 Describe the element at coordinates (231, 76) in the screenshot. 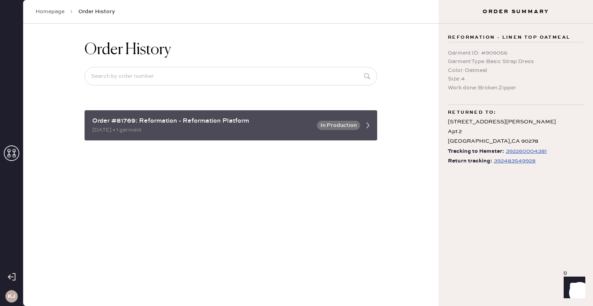

I see `input: Search by order number` at that location.